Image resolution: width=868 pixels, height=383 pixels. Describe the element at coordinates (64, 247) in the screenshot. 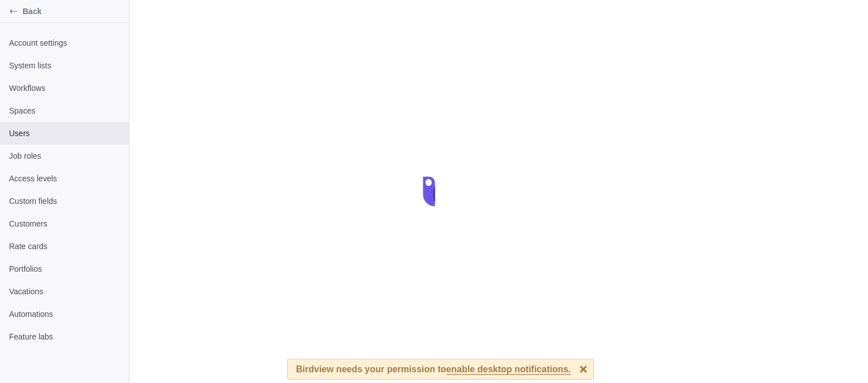

I see `span: Rate cards` at that location.